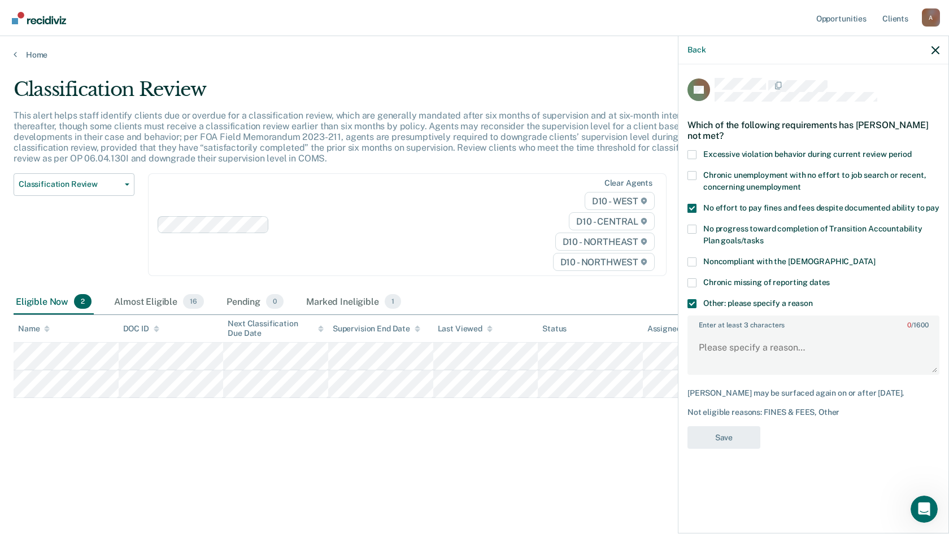  What do you see at coordinates (369, 94) in the screenshot?
I see `div: Classification Review` at bounding box center [369, 94].